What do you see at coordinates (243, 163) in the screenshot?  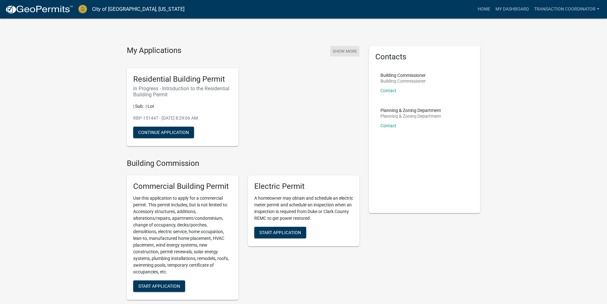 I see `h4: Building Commission` at bounding box center [243, 163].